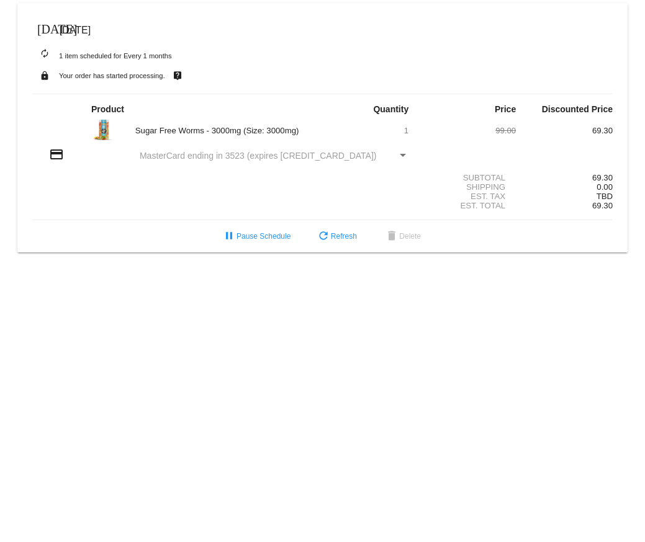 This screenshot has height=542, width=645. What do you see at coordinates (406, 130) in the screenshot?
I see `span: 1` at bounding box center [406, 130].